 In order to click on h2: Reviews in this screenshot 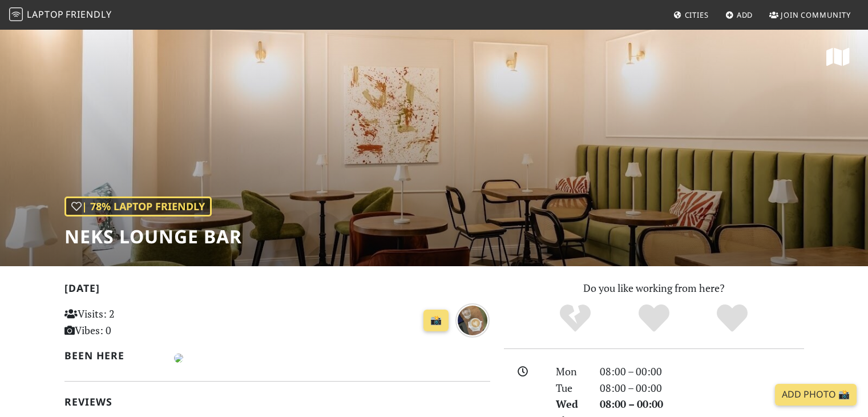, I will do `click(277, 402)`.